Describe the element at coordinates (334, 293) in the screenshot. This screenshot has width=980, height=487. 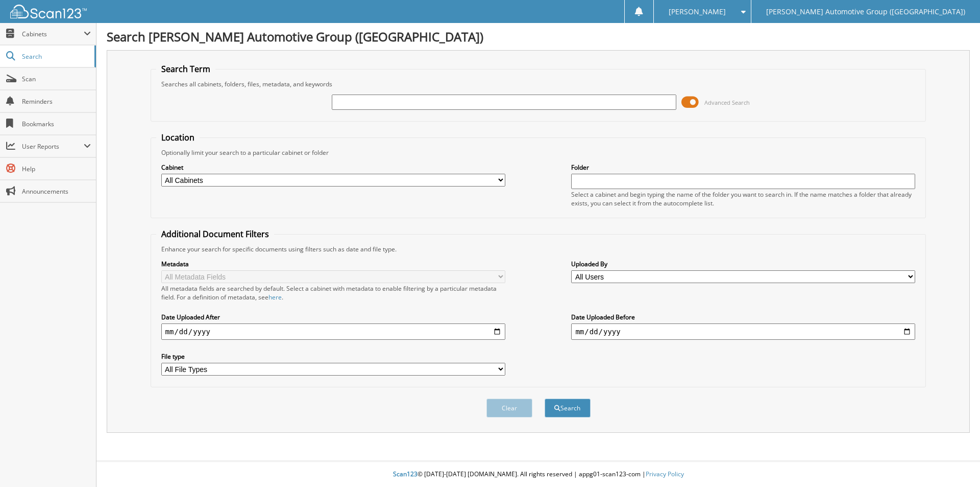
I see `div: All metadata fields are searched by default. Select a cabinet with metadata to enable filtering b...` at that location.